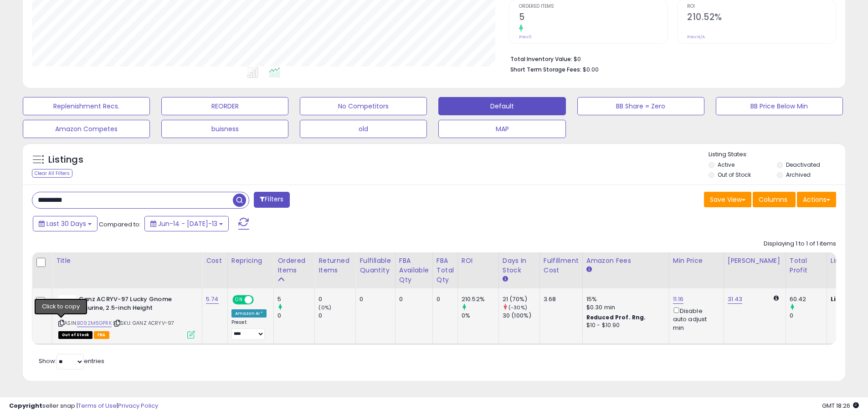  I want to click on button: Amazon Competes, so click(86, 129).